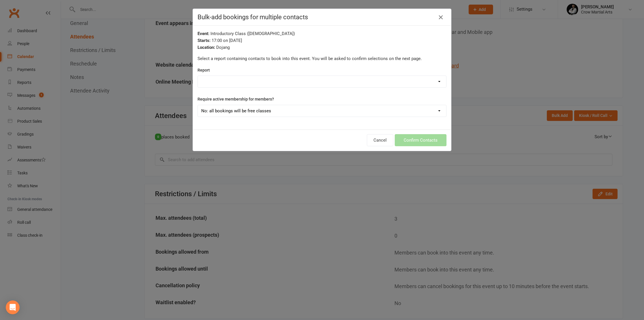  I want to click on label: Report, so click(204, 70).